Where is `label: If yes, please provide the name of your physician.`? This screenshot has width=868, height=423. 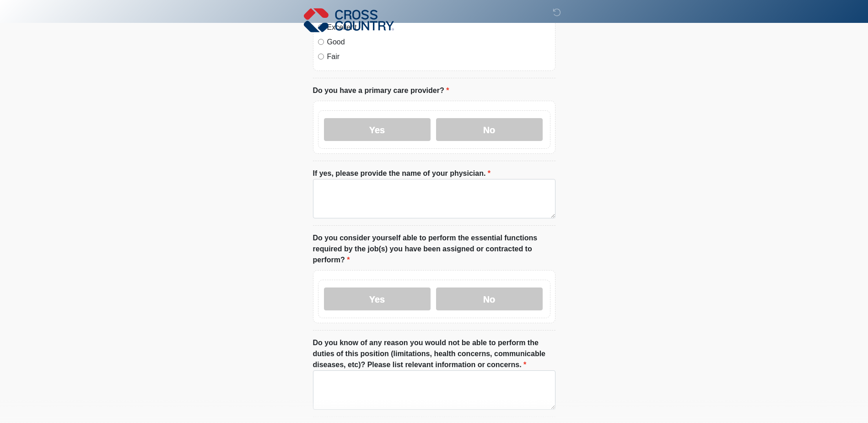
label: If yes, please provide the name of your physician. is located at coordinates (402, 173).